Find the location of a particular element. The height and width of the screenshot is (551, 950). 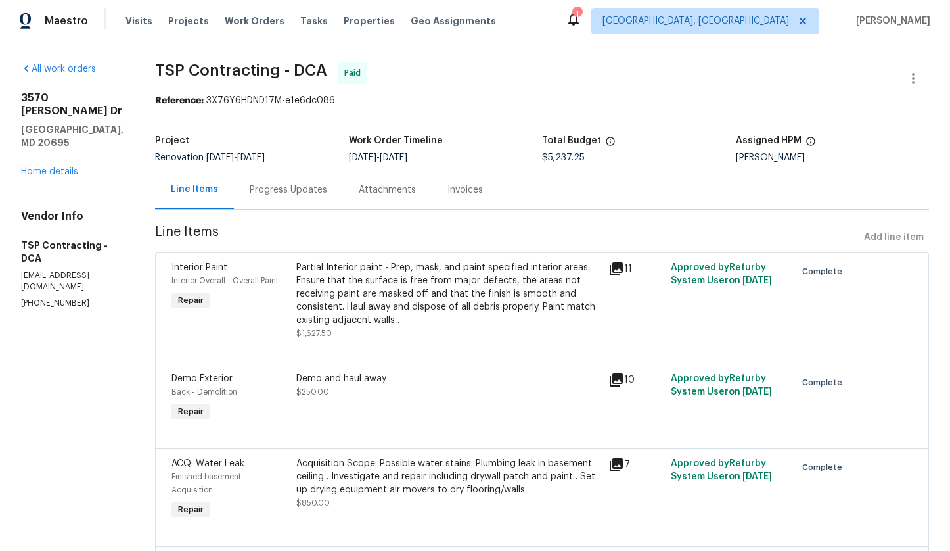

span: ACQ: Water Leak is located at coordinates (208, 463).